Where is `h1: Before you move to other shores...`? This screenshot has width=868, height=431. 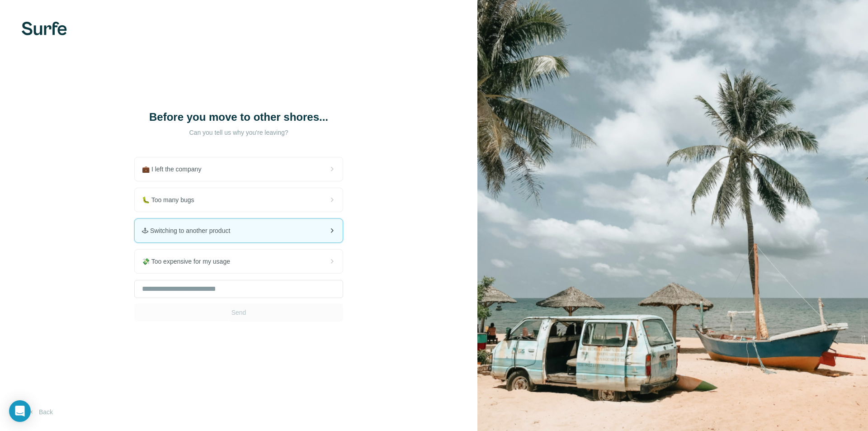 h1: Before you move to other shores... is located at coordinates (239, 117).